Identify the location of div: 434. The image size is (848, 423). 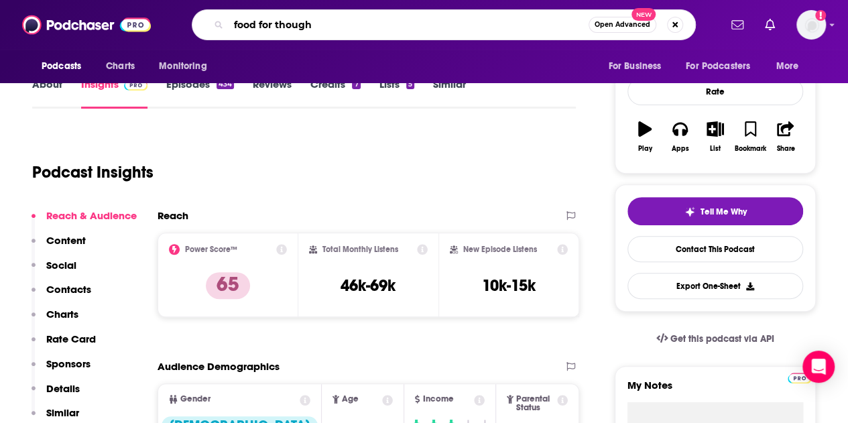
(225, 84).